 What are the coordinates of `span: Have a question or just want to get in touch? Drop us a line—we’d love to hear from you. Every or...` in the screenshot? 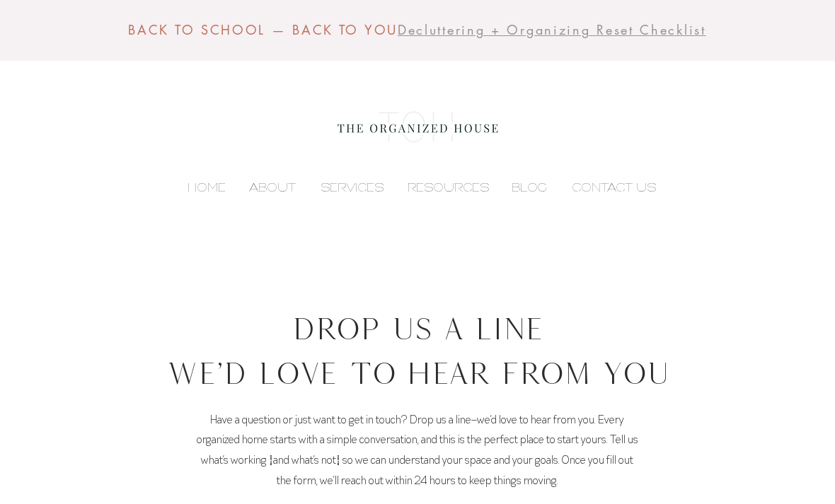 It's located at (418, 450).